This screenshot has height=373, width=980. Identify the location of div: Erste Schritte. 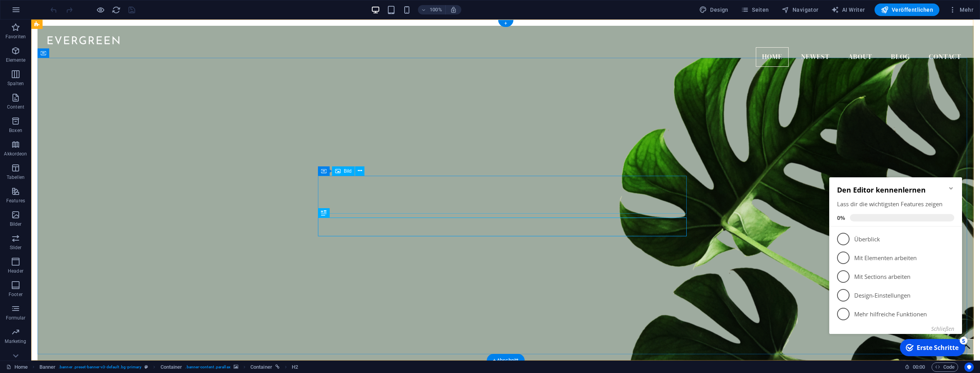
(112, 178).